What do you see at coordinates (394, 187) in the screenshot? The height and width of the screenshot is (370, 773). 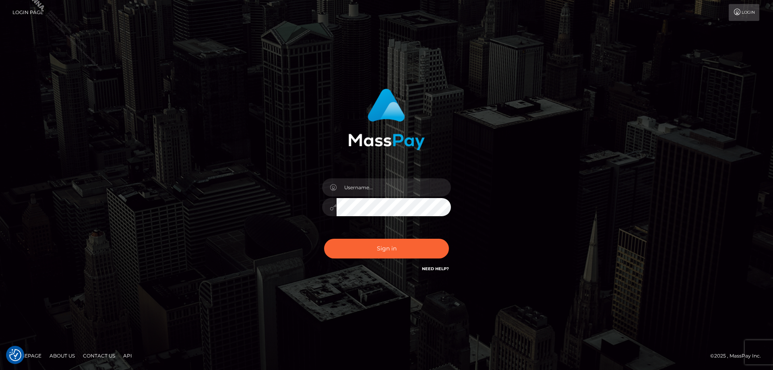 I see `input: Username...` at bounding box center [394, 187].